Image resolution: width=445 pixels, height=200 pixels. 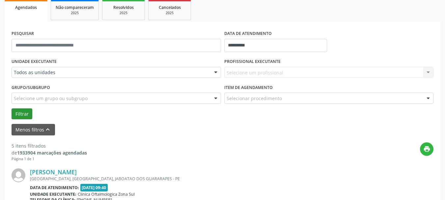 I want to click on label: PROFISSIONAL EXECUTANTE, so click(x=252, y=62).